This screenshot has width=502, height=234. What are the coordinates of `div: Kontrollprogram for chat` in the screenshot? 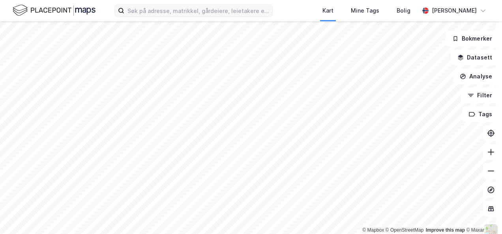 It's located at (482, 215).